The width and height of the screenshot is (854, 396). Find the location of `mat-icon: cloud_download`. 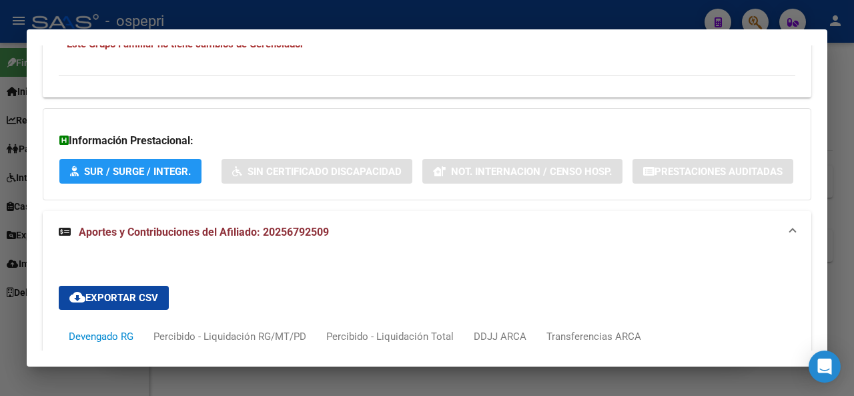

mat-icon: cloud_download is located at coordinates (77, 297).